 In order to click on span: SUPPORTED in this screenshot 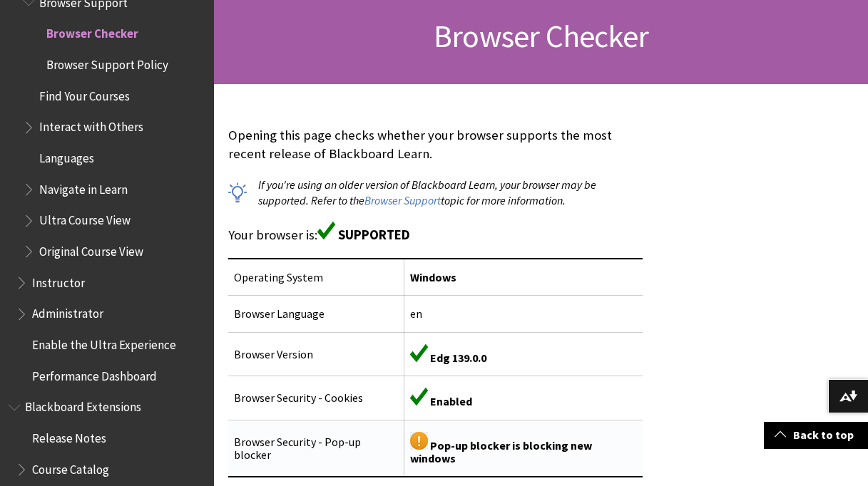, I will do `click(374, 235)`.